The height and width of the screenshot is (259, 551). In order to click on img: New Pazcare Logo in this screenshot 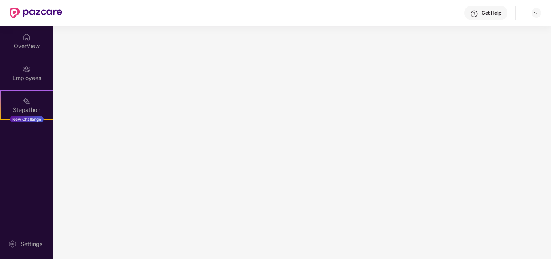, I will do `click(36, 13)`.